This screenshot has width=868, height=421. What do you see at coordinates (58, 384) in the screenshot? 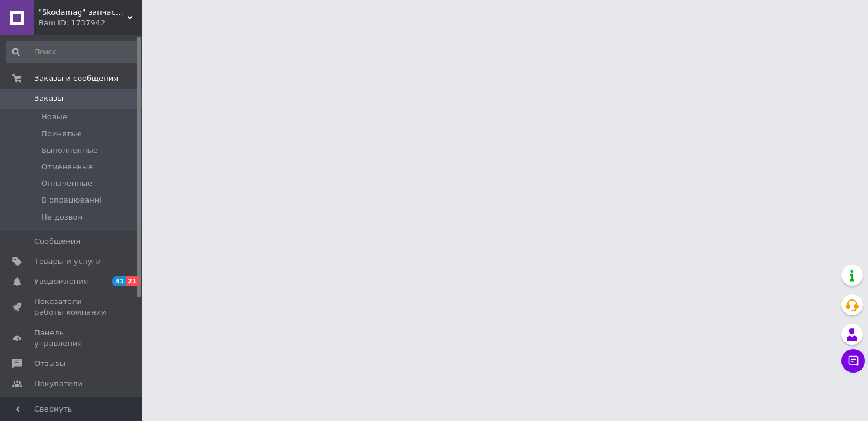
I see `span: Покупатели` at bounding box center [58, 384].